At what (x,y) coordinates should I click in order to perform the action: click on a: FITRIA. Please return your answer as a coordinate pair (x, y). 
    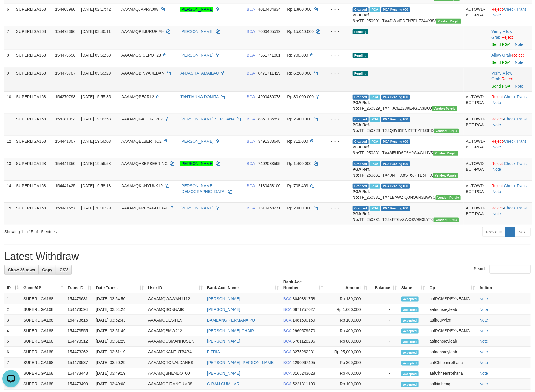
    Looking at the image, I should click on (214, 352).